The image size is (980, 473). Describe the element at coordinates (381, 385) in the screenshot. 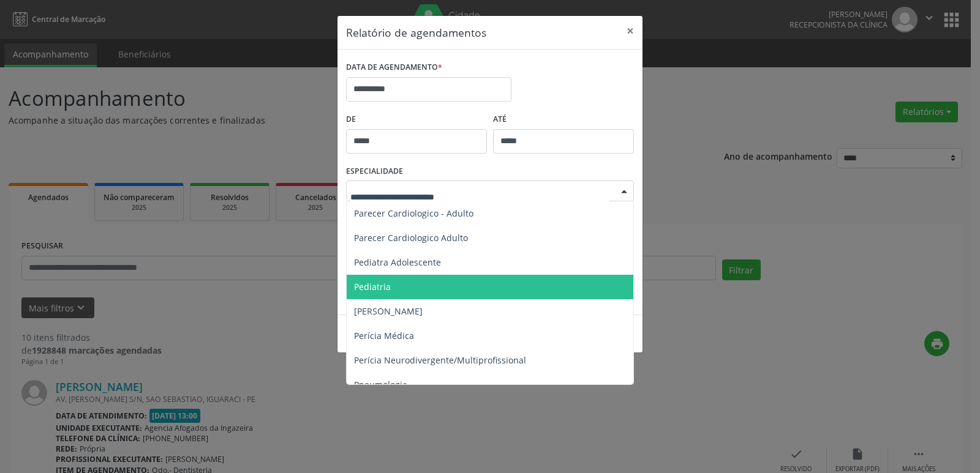

I see `span: Pneumologia` at that location.